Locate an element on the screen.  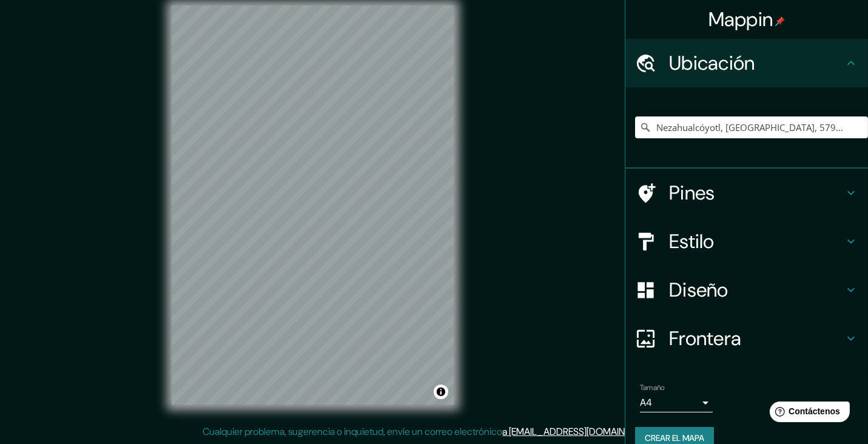
span: Contáctenos is located at coordinates (54, 15).